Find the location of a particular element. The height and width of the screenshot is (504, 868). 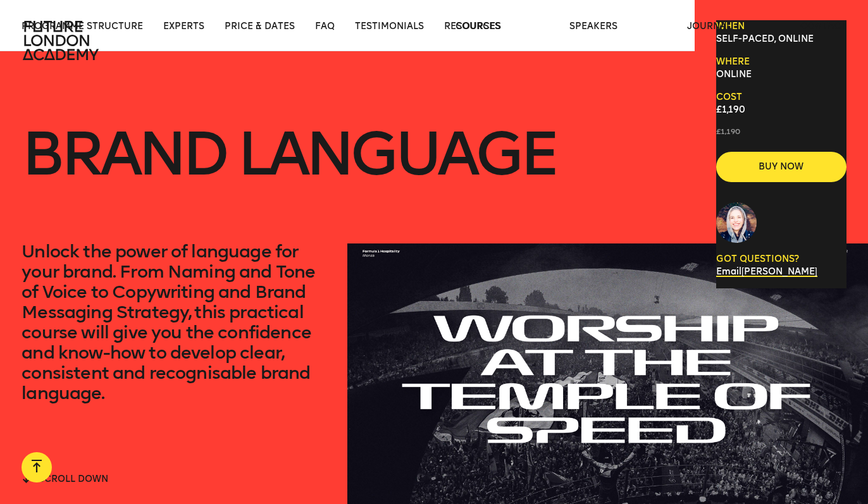

h1: Brand Language is located at coordinates (289, 154).